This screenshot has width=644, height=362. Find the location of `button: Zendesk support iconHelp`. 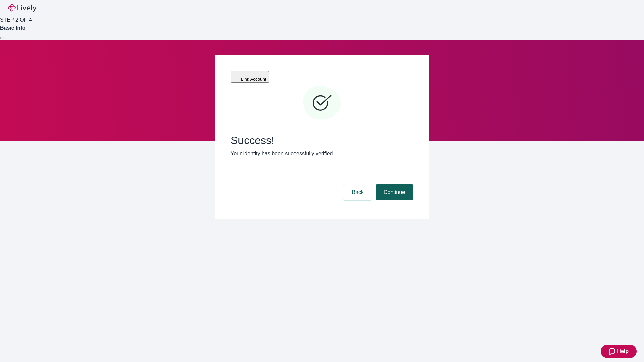

button: Zendesk support iconHelp is located at coordinates (619, 351).